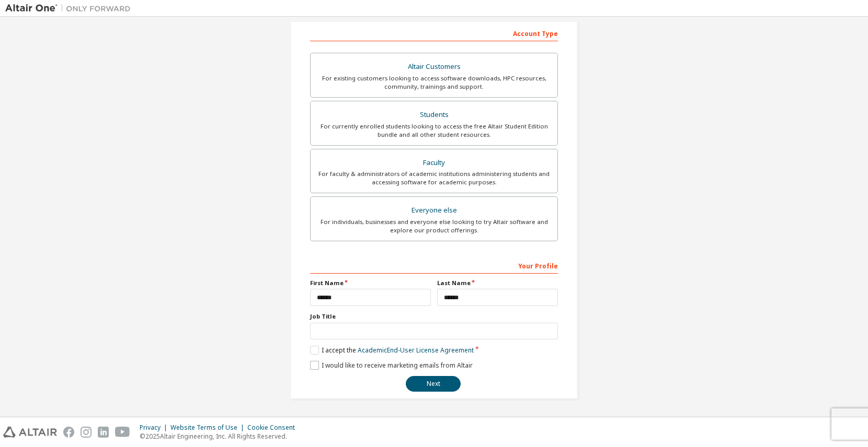  What do you see at coordinates (416, 350) in the screenshot?
I see `a: Academic End-User License Agreement` at bounding box center [416, 350].